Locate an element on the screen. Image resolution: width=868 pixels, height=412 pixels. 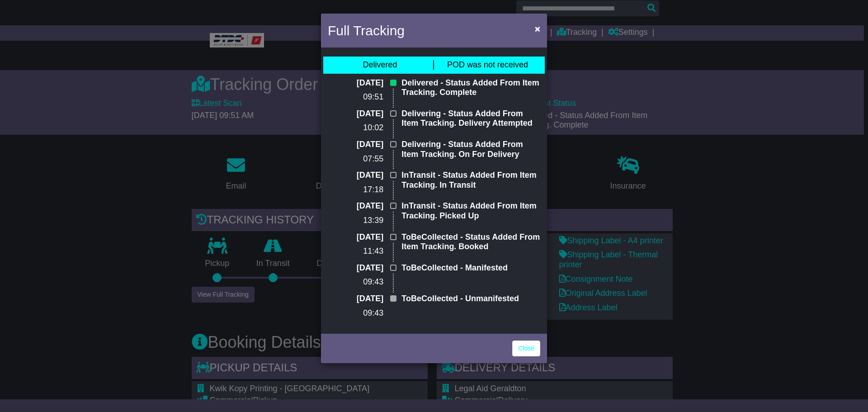
p: 07:55 is located at coordinates (356, 159).